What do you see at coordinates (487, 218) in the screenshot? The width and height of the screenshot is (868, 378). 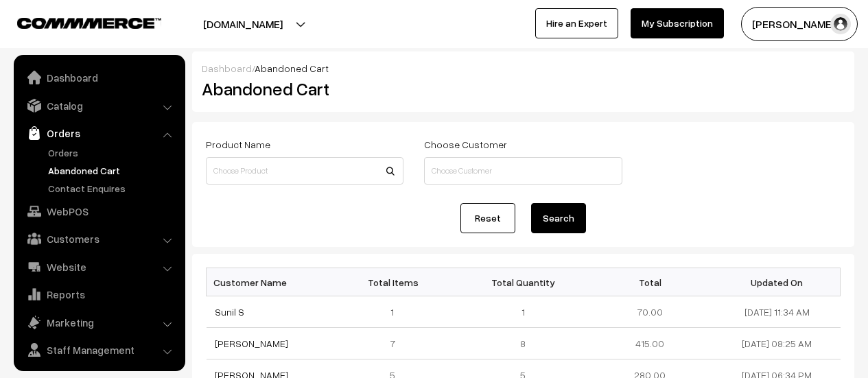 I see `a: Reset` at bounding box center [487, 218].